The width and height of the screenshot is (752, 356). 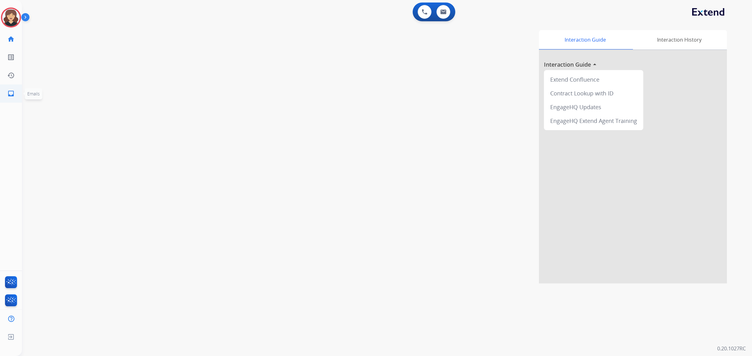 What do you see at coordinates (585, 40) in the screenshot?
I see `div: Interaction Guide` at bounding box center [585, 40].